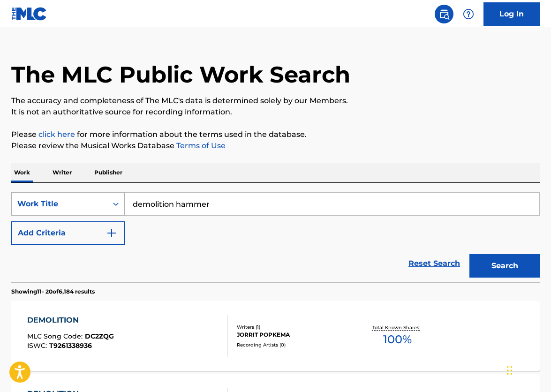 The height and width of the screenshot is (392, 551). What do you see at coordinates (60, 204) in the screenshot?
I see `div: Work Title` at bounding box center [60, 204].